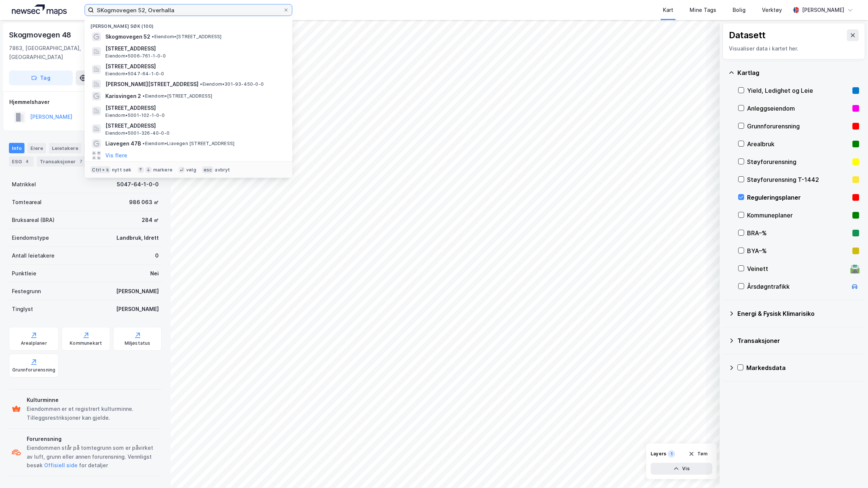 The height and width of the screenshot is (488, 868). I want to click on div: Årsdøgntrafikk, so click(797, 286).